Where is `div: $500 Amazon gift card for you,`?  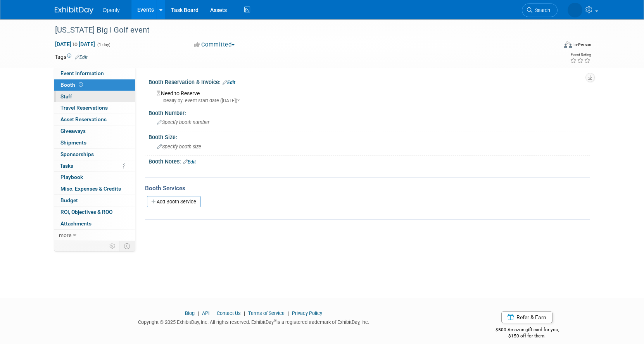 div: $500 Amazon gift card for you, is located at coordinates (527, 331).